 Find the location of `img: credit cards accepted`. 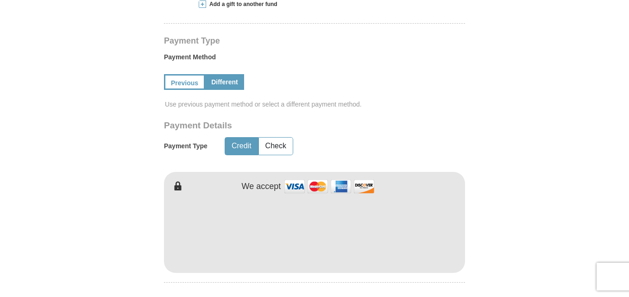

img: credit cards accepted is located at coordinates (329, 186).